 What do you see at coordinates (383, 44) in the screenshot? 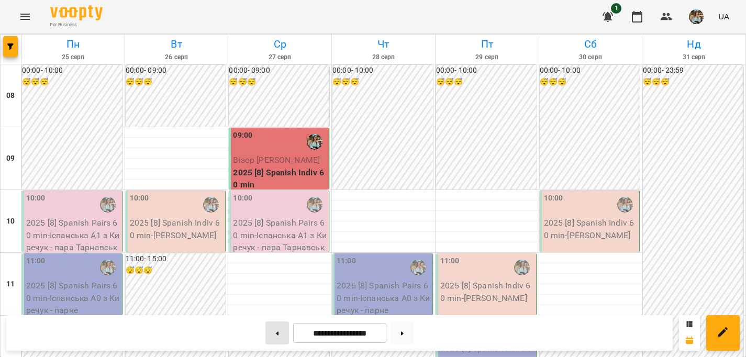
I see `h6: Чт` at bounding box center [383, 44].